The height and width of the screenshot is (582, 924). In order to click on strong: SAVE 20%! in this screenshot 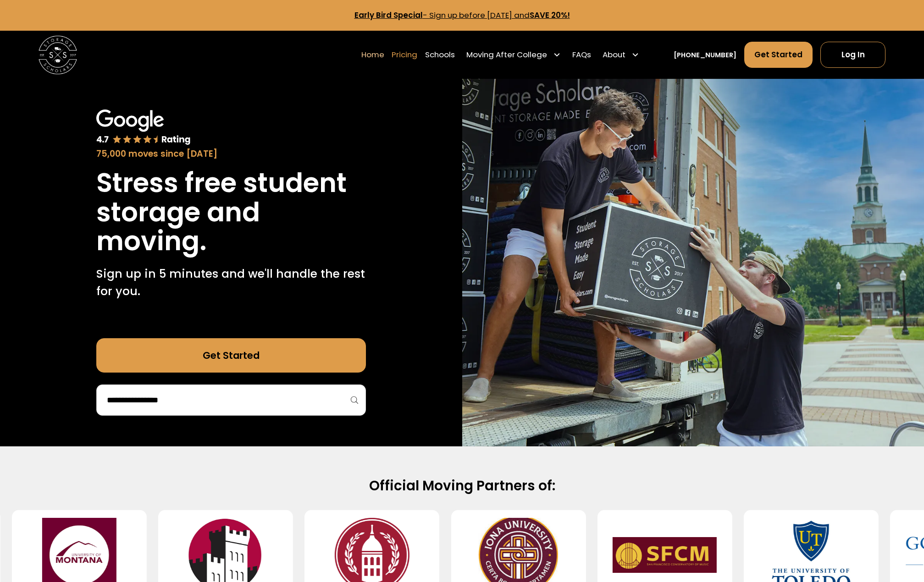, I will do `click(550, 15)`.